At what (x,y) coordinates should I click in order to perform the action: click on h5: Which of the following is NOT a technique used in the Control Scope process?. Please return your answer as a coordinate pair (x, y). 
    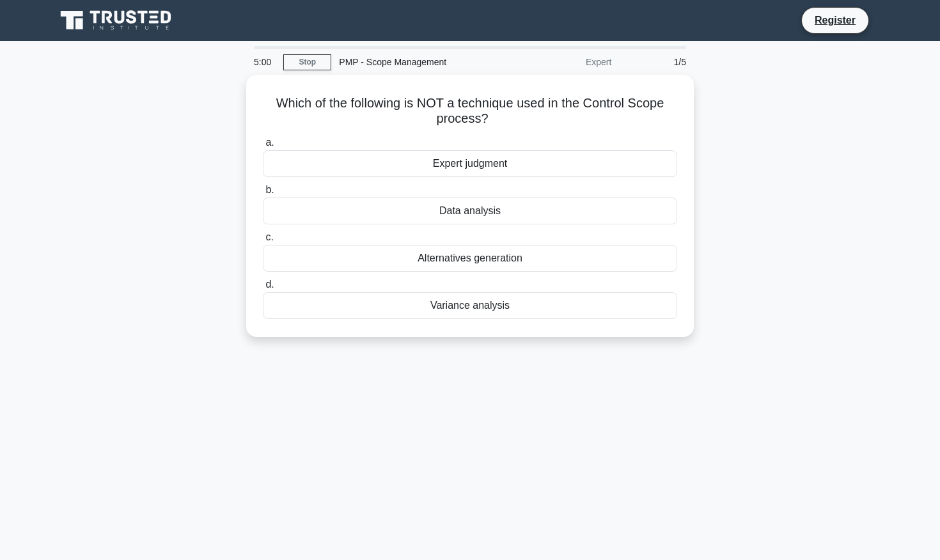
    Looking at the image, I should click on (470, 111).